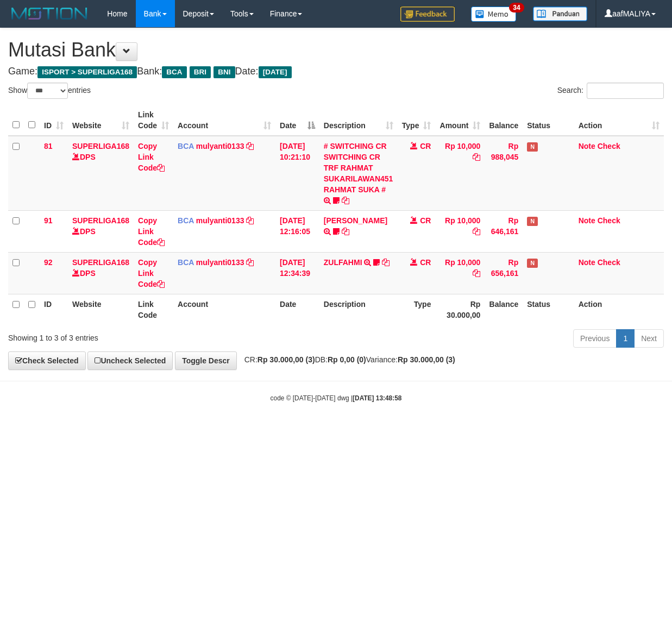 The image size is (672, 641). What do you see at coordinates (49, 91) in the screenshot?
I see `label: Show entries` at bounding box center [49, 91].